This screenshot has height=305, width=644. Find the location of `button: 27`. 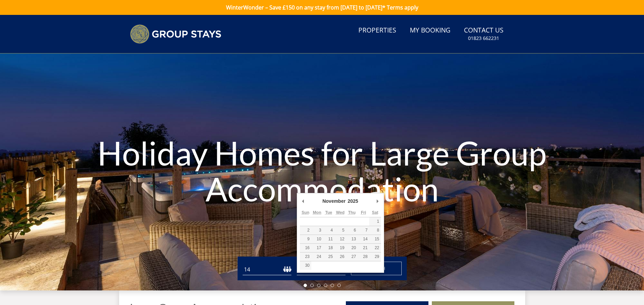

button: 27 is located at coordinates (351, 257).